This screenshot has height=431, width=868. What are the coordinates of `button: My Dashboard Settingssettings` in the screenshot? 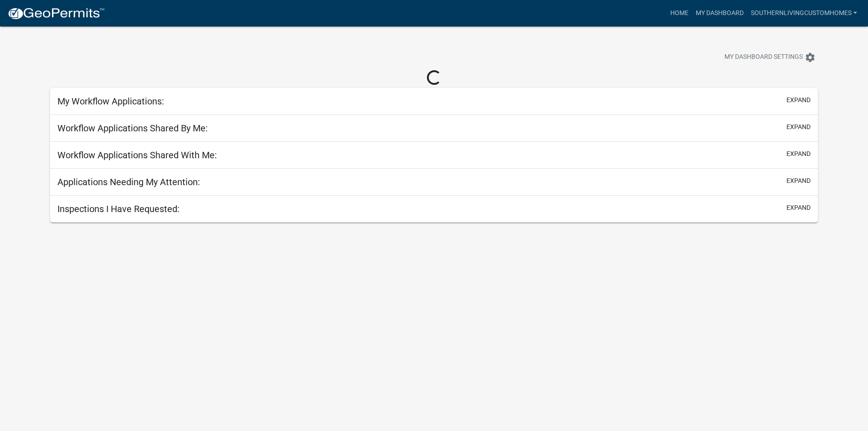 It's located at (770, 57).